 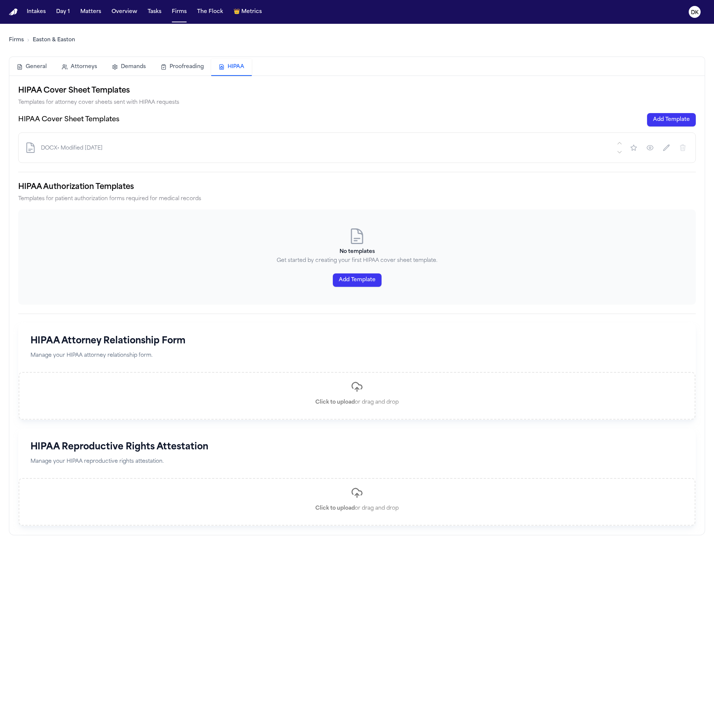 What do you see at coordinates (357, 447) in the screenshot?
I see `h1: HIPAA Reproductive Rights Attestation` at bounding box center [357, 447].